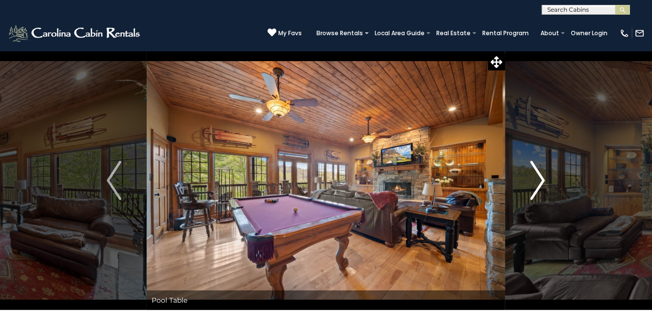  What do you see at coordinates (340, 33) in the screenshot?
I see `a: Browse Rentals` at bounding box center [340, 33].